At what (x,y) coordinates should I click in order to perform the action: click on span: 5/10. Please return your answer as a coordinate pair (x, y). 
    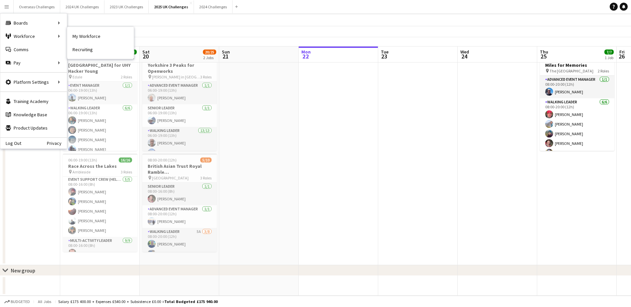
    Looking at the image, I should click on (206, 160).